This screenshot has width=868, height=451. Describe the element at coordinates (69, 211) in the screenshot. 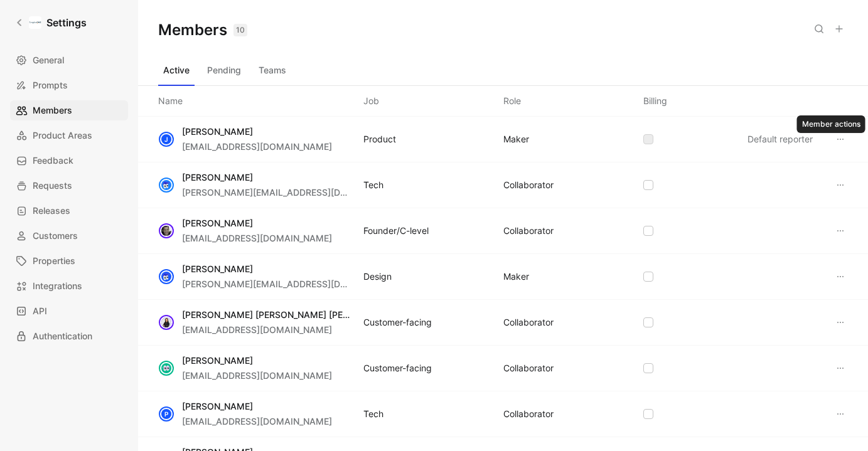

I see `a: Releases` at that location.